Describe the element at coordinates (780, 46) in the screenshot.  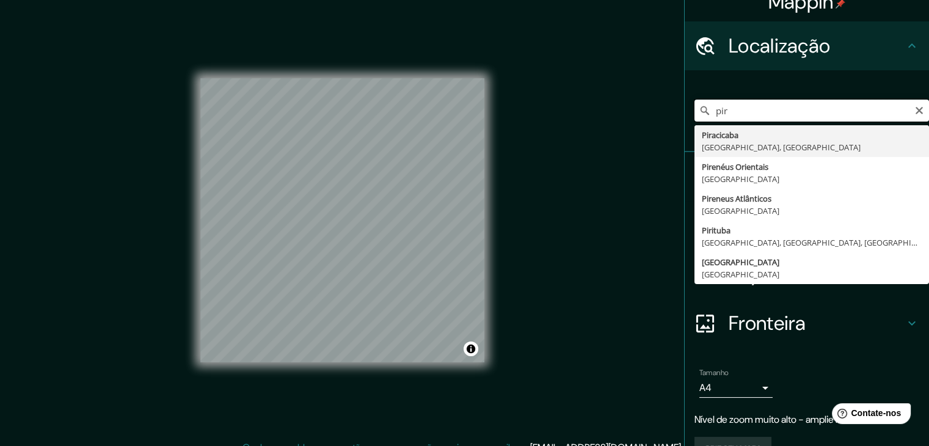
I see `font: Localização` at that location.